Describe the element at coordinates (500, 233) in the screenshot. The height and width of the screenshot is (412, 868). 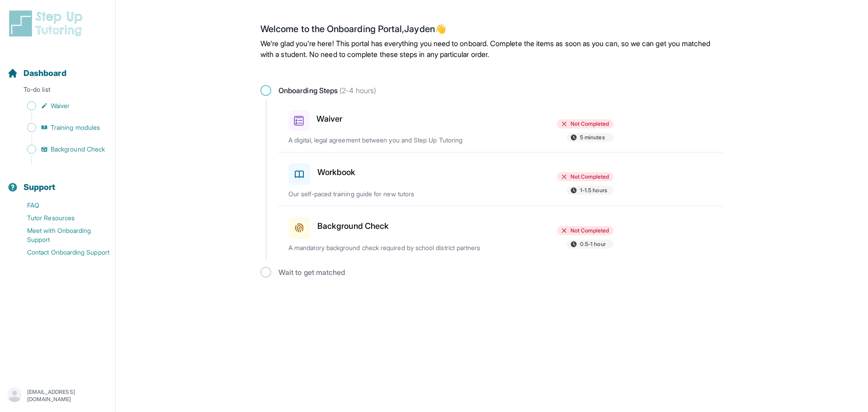
I see `a: Background CheckNot Completed0.5-1 hourA mandatory background check required by school district p...` at that location.